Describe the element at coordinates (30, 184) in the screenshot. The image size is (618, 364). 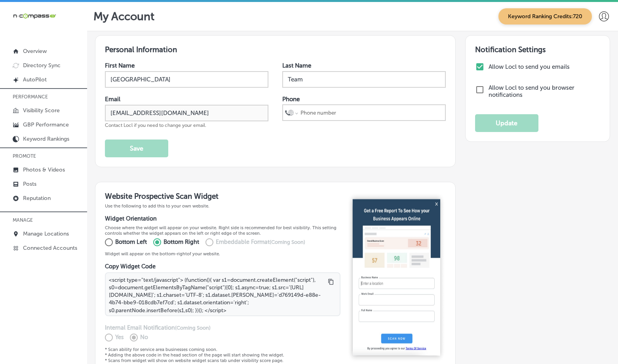
I see `p: Posts` at that location.